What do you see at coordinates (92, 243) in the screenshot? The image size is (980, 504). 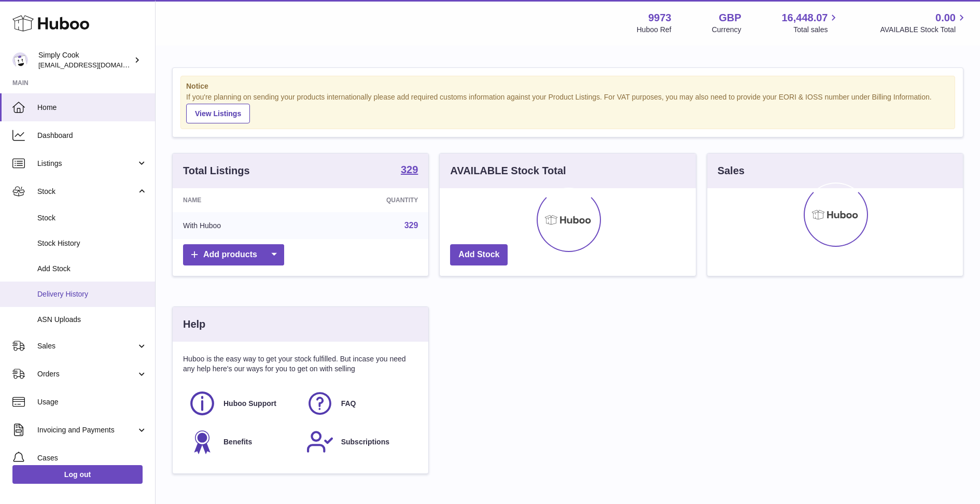 I see `span: Stock History` at bounding box center [92, 243].